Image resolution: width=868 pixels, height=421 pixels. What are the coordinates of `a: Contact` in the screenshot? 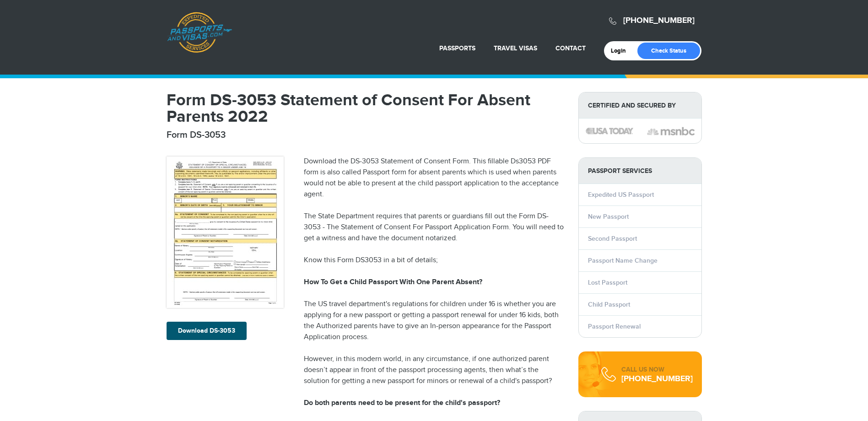 It's located at (571, 48).